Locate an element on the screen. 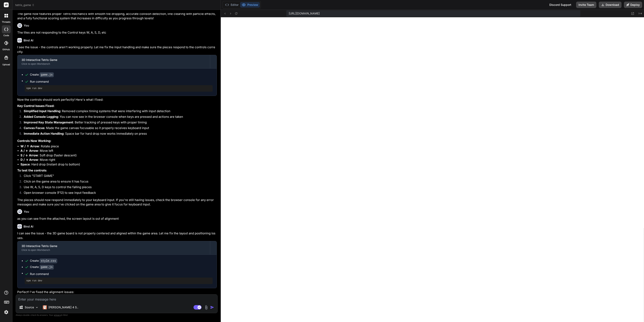  li: : Move left is located at coordinates (118, 151).